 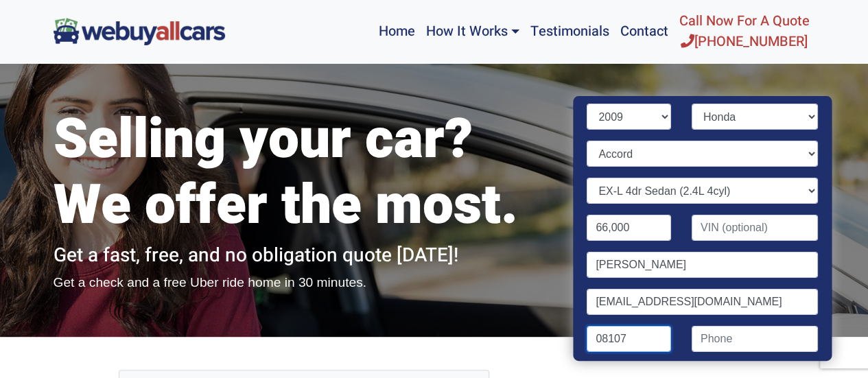 I want to click on input: Phone, so click(x=755, y=339).